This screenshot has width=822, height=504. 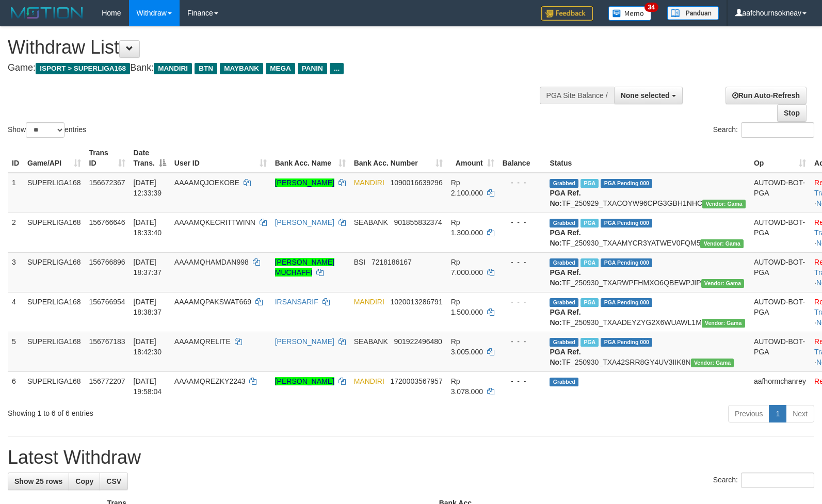 I want to click on span: AAAAMQJOEKOBE, so click(x=207, y=183).